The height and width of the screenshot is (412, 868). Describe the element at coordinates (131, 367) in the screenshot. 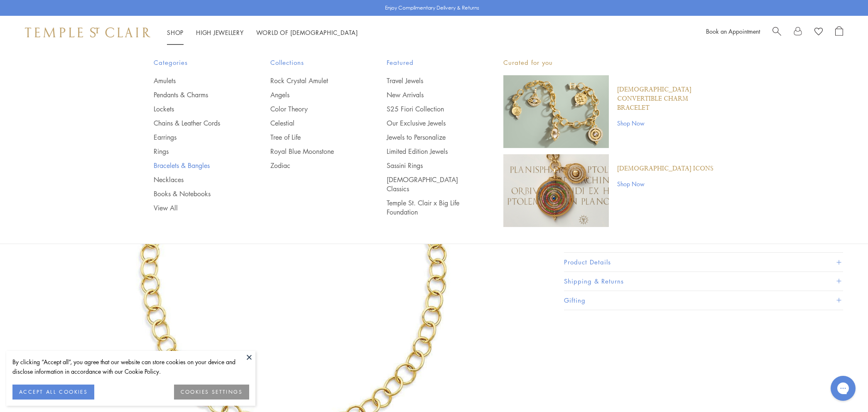

I see `div: By clicking “Accept all”, you agree that our website can store cookies on your device and disclos...` at that location.